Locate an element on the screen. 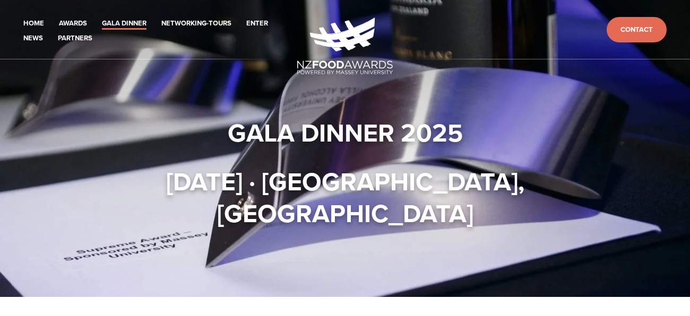 The image size is (690, 316). a: Contact is located at coordinates (636, 30).